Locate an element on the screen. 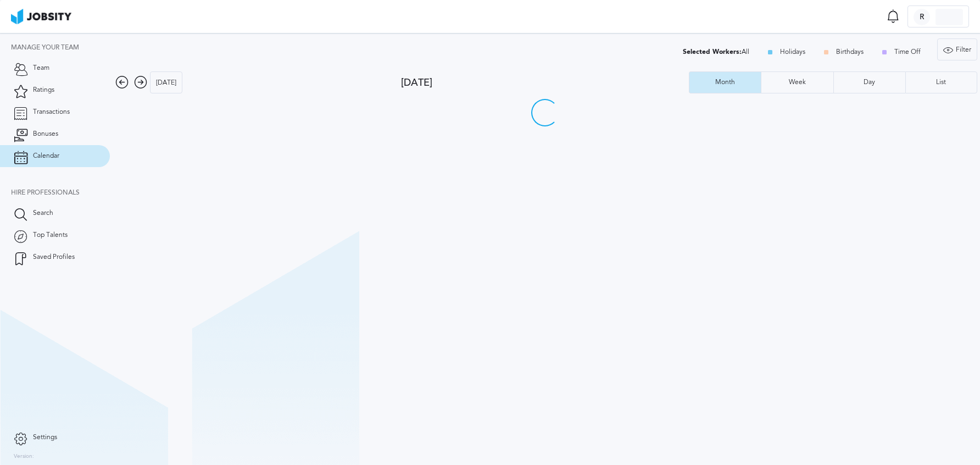 This screenshot has width=980, height=465. span: Ratings is located at coordinates (43, 90).